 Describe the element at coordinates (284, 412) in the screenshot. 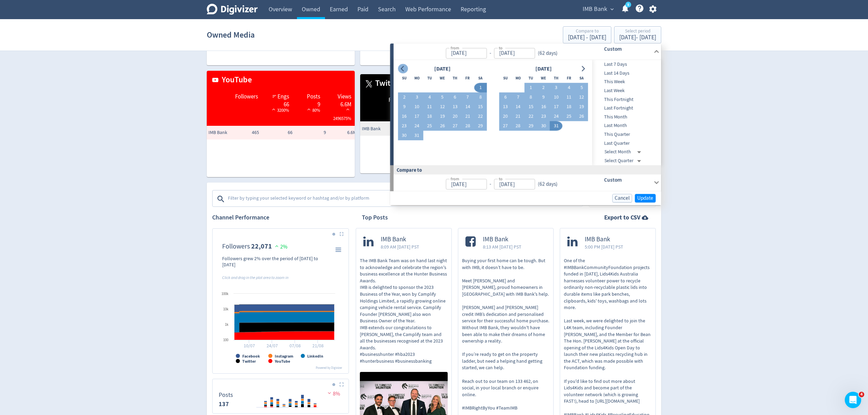

I see `text: 23/07` at that location.